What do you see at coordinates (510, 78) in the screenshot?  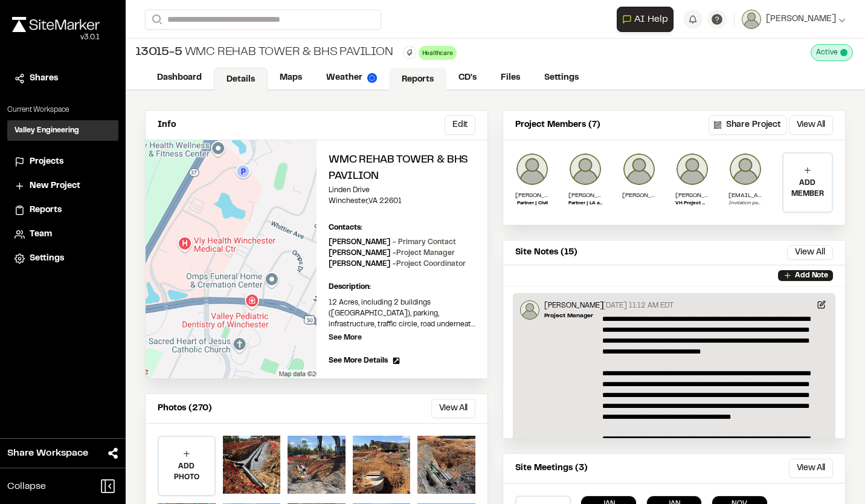 I see `a: Files` at bounding box center [510, 78].